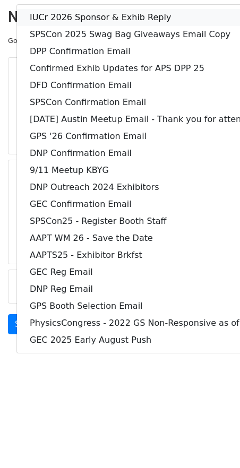 The image size is (240, 468). What do you see at coordinates (120, 17) in the screenshot?
I see `h2: New Campaign` at bounding box center [120, 17].